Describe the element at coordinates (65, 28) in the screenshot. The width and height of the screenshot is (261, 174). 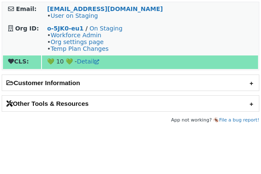
I see `strong: o-5JK0-eu1` at that location.